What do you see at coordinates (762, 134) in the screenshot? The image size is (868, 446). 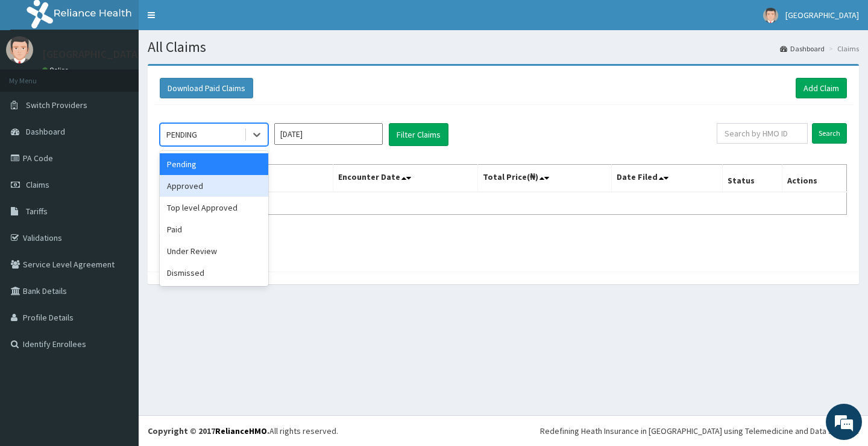 I see `input: Search by HMO ID` at bounding box center [762, 134].